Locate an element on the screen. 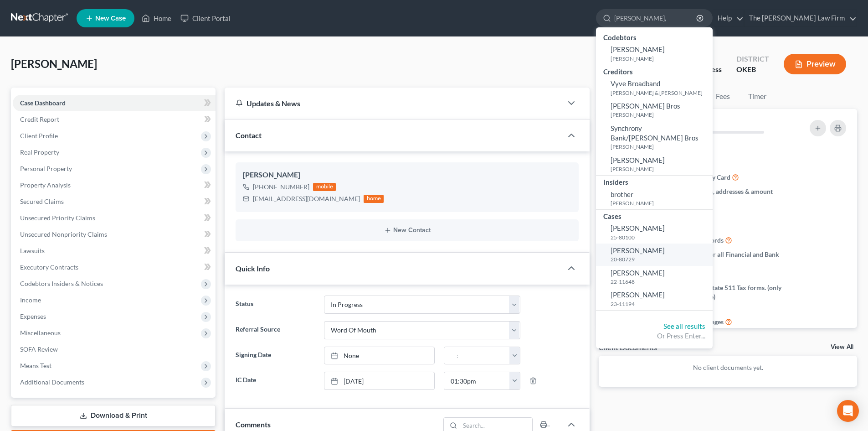  a: See all results is located at coordinates (684, 326).